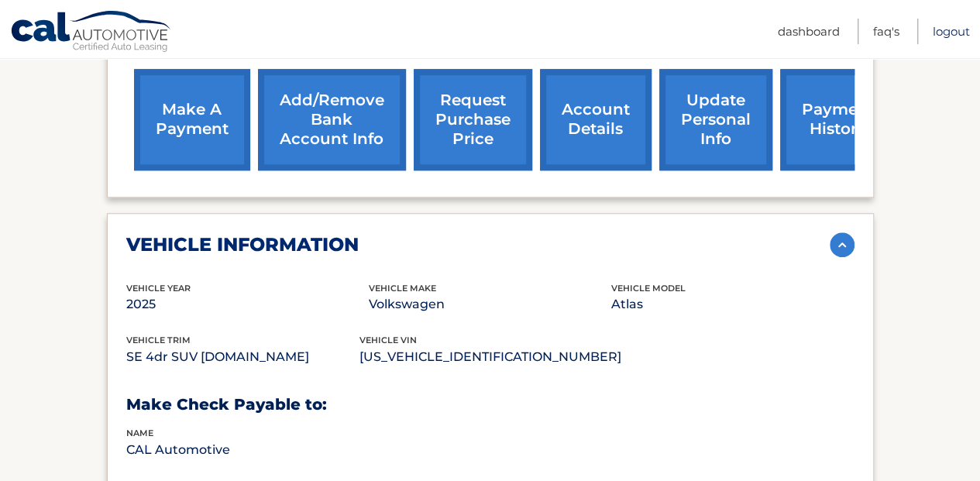 This screenshot has height=481, width=980. I want to click on p: Volkswagen, so click(490, 304).